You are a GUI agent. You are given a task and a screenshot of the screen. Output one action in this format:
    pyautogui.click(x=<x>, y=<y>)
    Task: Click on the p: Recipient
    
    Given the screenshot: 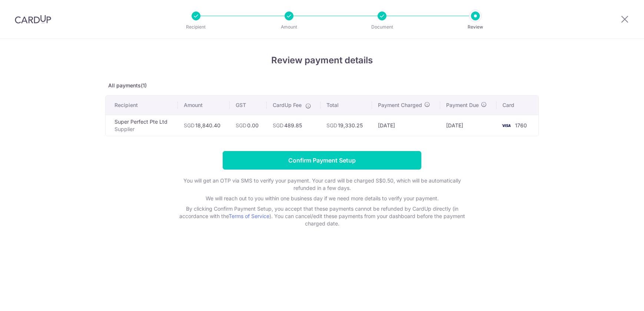 What is the action you would take?
    pyautogui.click(x=196, y=27)
    